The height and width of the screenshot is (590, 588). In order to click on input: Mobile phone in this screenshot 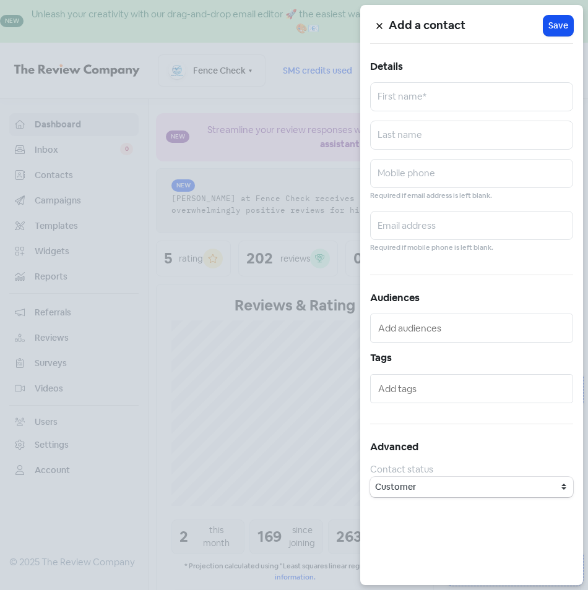, I will do `click(472, 173)`.